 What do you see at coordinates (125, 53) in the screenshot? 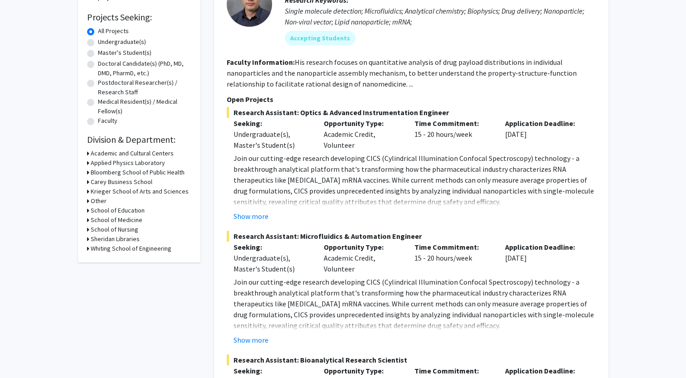
I see `label: Master's Student(s)` at bounding box center [125, 53].